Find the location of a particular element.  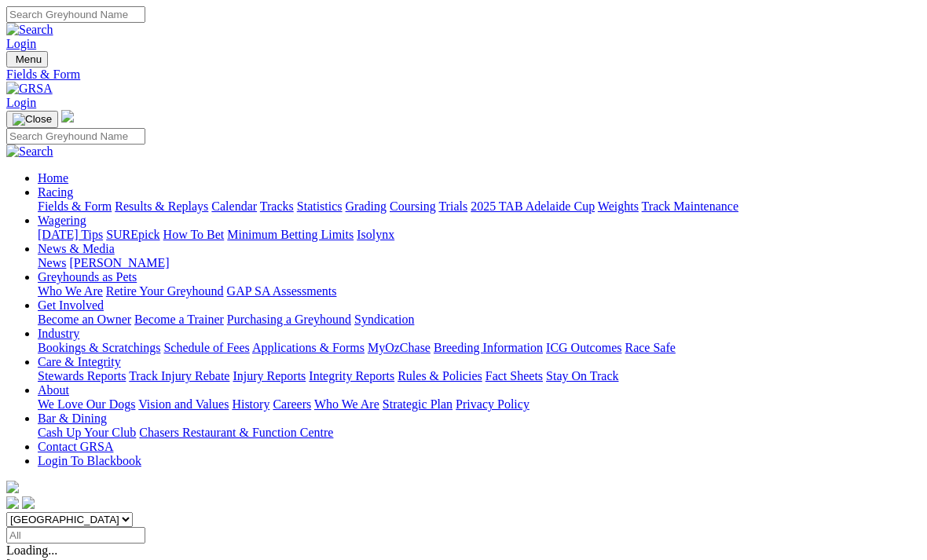

a: Care & Integrity is located at coordinates (79, 362).